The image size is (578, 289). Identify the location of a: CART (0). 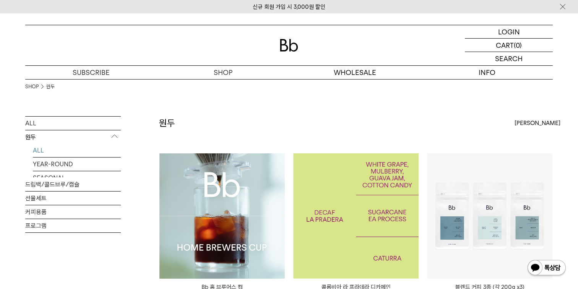
(509, 45).